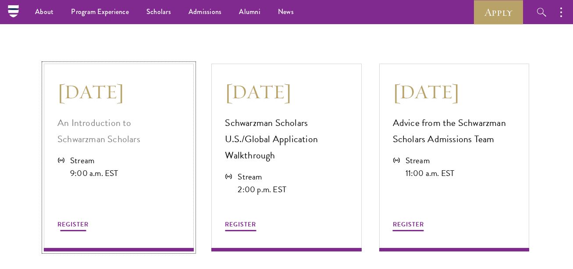  Describe the element at coordinates (262, 189) in the screenshot. I see `div: 2:00 p.m. EST` at that location.